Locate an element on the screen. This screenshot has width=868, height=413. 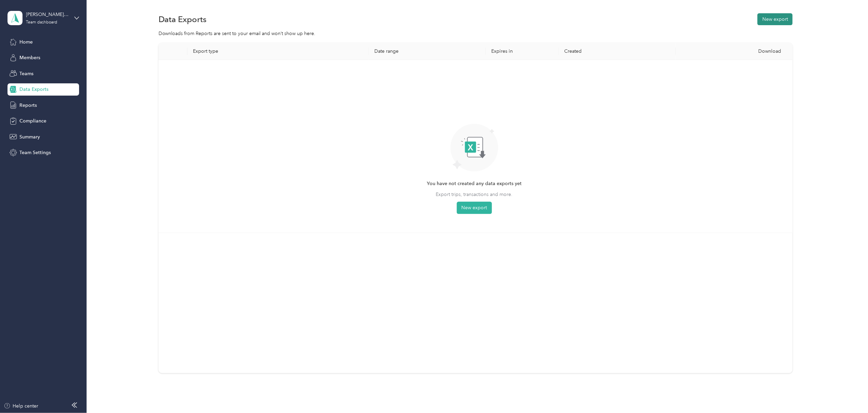
span: Members is located at coordinates (30, 57).